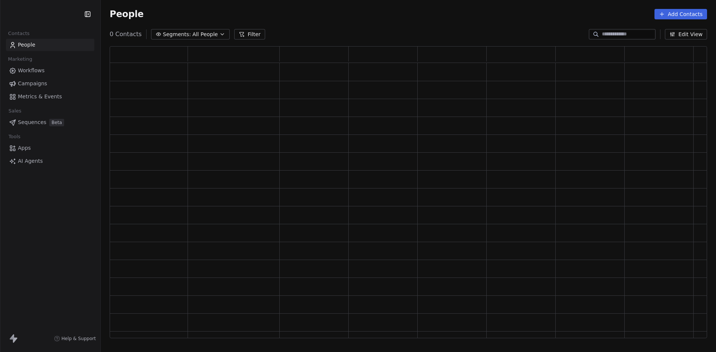 This screenshot has height=352, width=716. I want to click on span: AI Agents, so click(30, 161).